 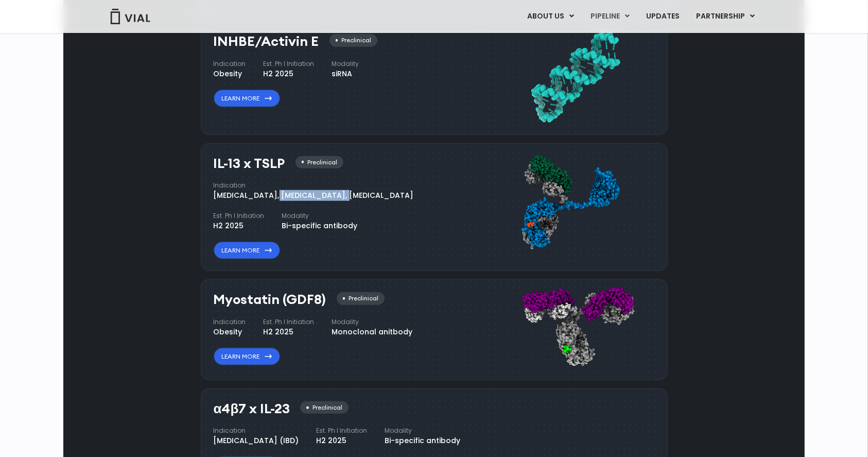 What do you see at coordinates (551, 16) in the screenshot?
I see `a: ABOUT USMenu Toggle` at bounding box center [551, 16].